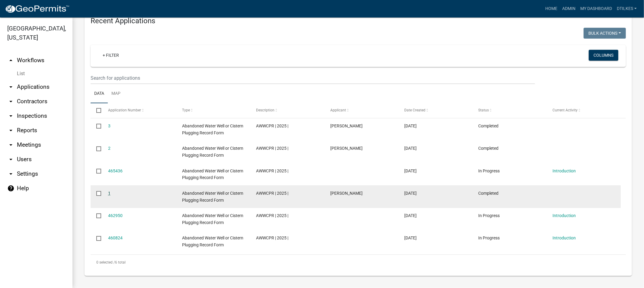 Image resolution: width=644 pixels, height=288 pixels. Describe the element at coordinates (605, 33) in the screenshot. I see `button: Bulk Actions` at that location.